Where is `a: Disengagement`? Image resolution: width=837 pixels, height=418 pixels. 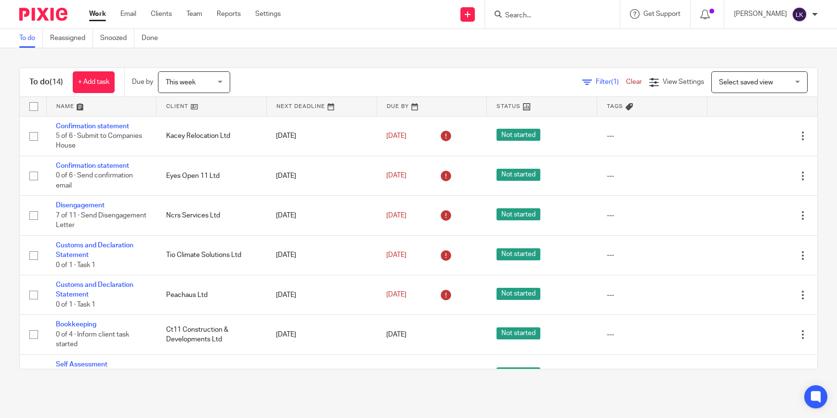
a: Disengagement is located at coordinates (80, 205).